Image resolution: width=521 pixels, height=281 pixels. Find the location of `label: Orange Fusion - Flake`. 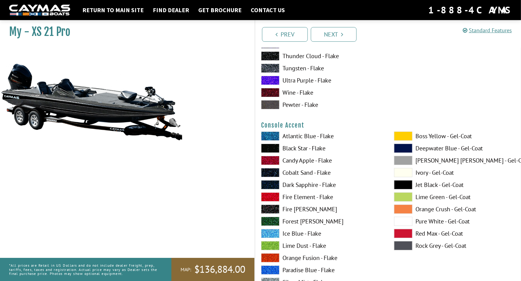

label: Orange Fusion - Flake is located at coordinates (321, 258).